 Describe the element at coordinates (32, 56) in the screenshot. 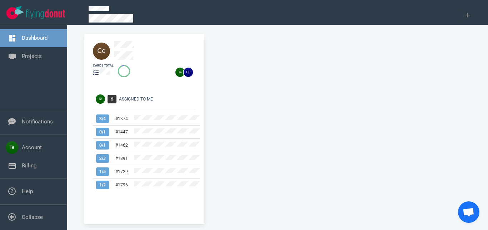

I see `a: Projects` at that location.